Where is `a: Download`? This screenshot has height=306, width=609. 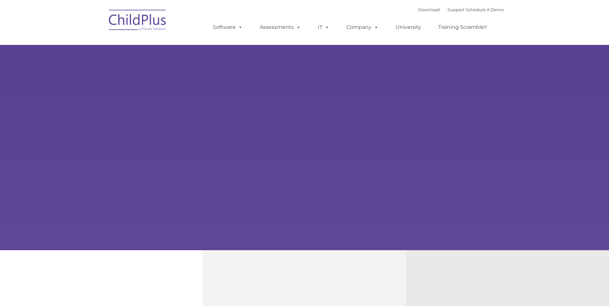 a: Download is located at coordinates (429, 10).